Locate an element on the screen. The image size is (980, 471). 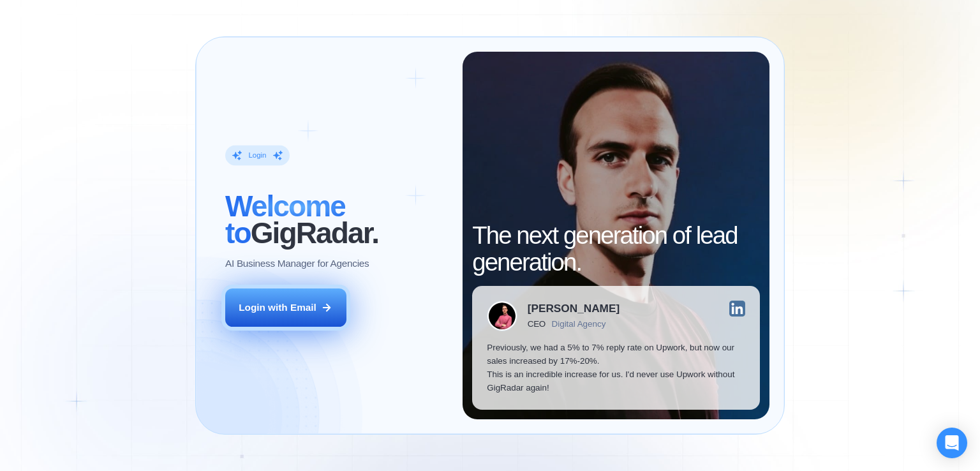
div: Login is located at coordinates (257, 155).